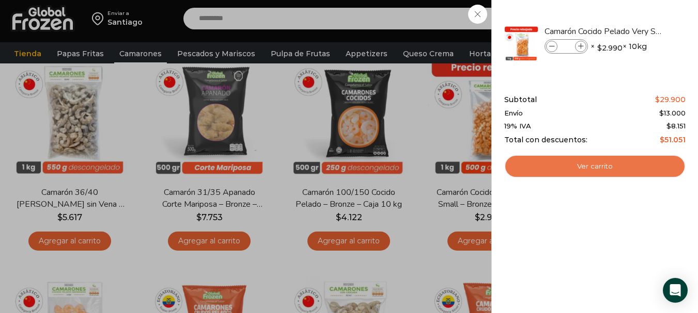  I want to click on span: Subtotal, so click(520, 100).